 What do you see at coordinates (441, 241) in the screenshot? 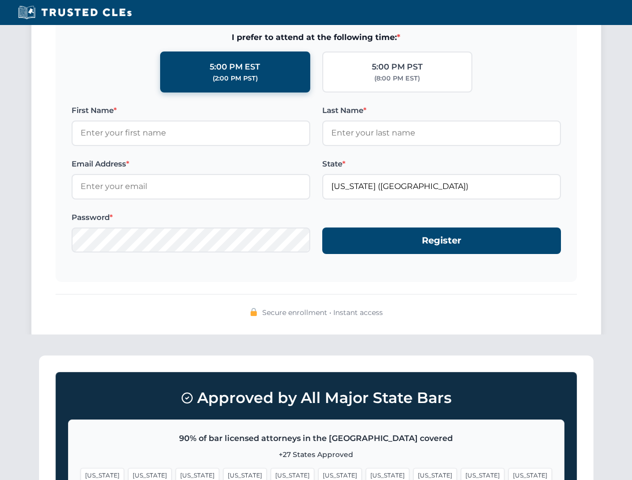
I see `button: Register` at bounding box center [441, 241].